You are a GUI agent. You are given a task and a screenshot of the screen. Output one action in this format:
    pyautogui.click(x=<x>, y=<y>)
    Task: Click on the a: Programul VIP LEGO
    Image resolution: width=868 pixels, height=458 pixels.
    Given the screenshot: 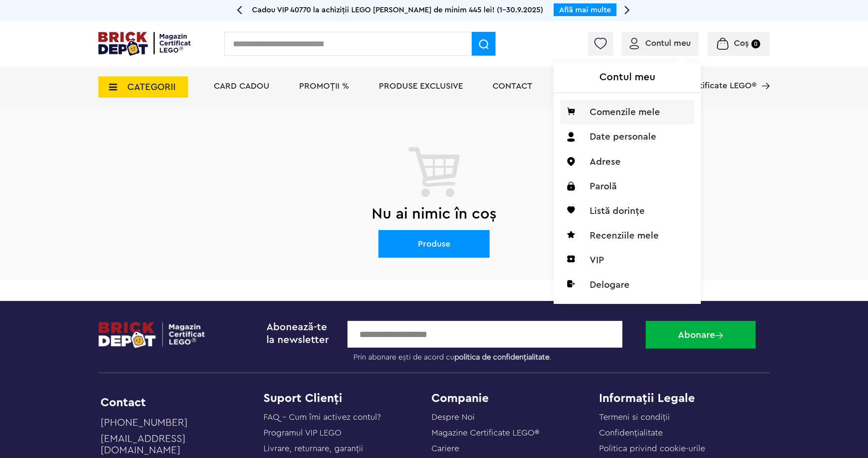 What is the action you would take?
    pyautogui.click(x=303, y=433)
    